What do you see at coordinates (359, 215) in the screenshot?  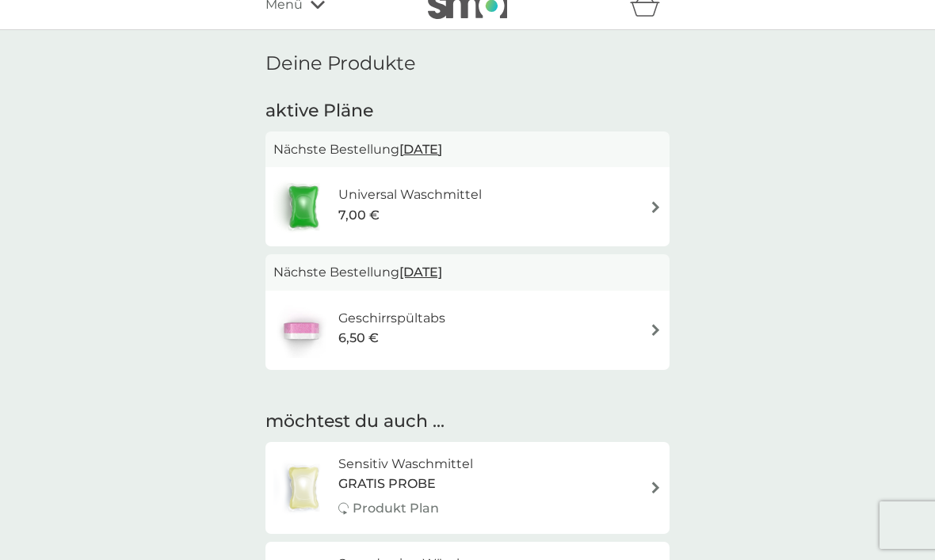 I see `span: 7,00 €` at bounding box center [359, 215].